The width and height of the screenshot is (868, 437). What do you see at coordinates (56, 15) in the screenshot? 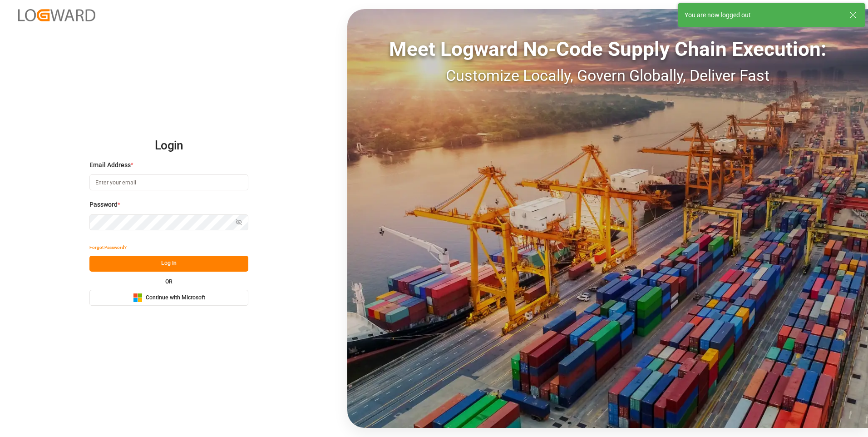
I see `img: Logward_new_orange.png` at bounding box center [56, 15].